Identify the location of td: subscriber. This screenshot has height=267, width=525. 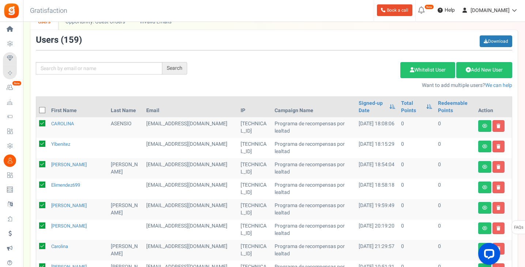
(190, 230).